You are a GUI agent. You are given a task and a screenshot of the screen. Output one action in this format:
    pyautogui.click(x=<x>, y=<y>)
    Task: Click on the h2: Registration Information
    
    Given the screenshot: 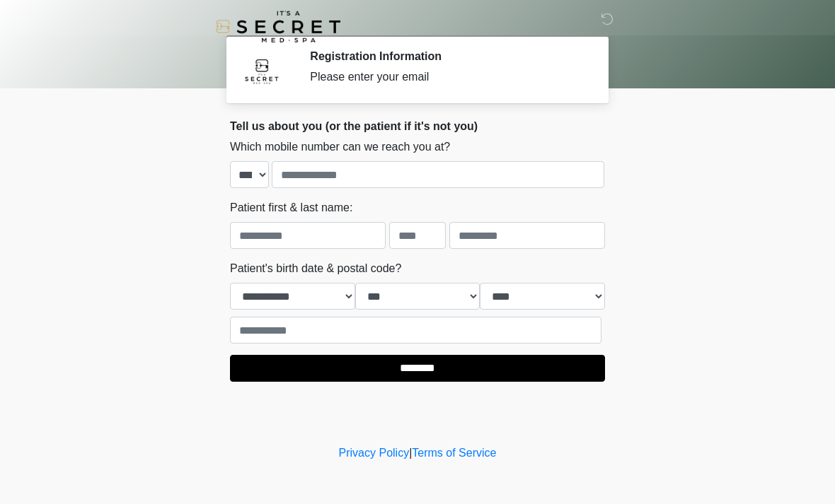 What is the action you would take?
    pyautogui.click(x=446, y=56)
    